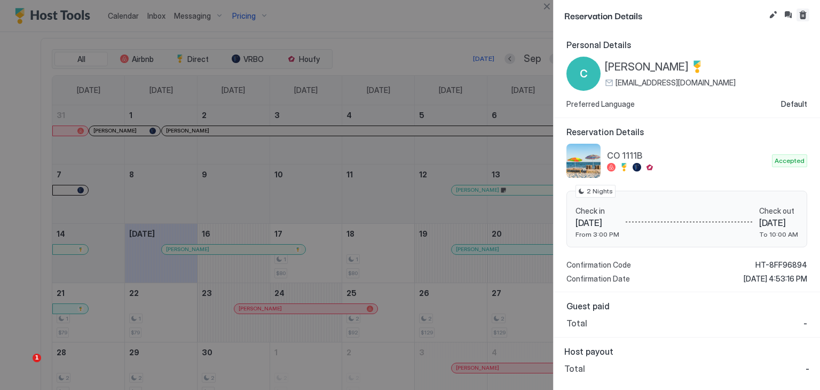 This screenshot has height=390, width=820. What do you see at coordinates (686, 306) in the screenshot?
I see `span: Guest paid` at bounding box center [686, 306].